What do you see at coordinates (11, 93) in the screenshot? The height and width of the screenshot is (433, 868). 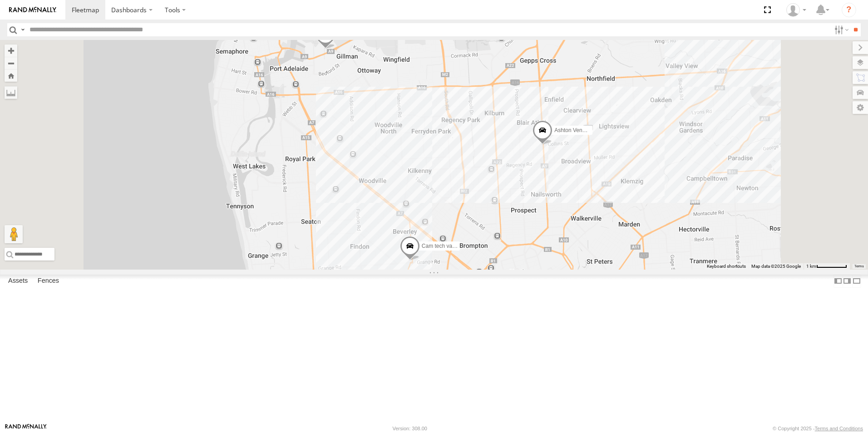 I see `label: Measure` at bounding box center [11, 93].